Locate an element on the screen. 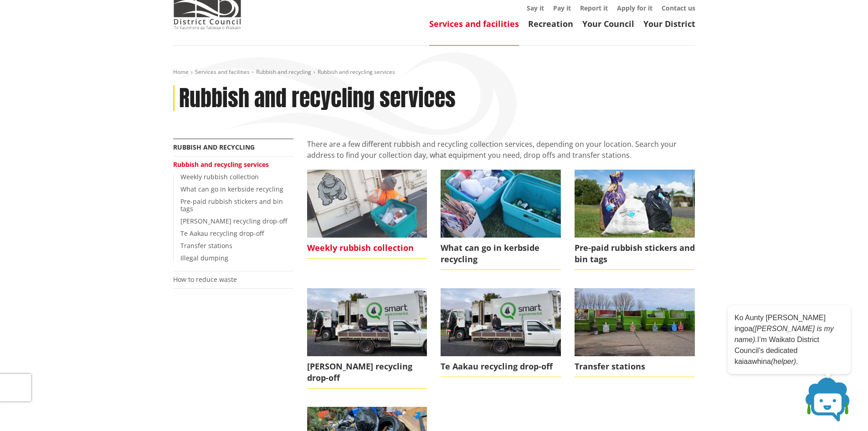  nav: breadcrumb is located at coordinates (434, 72).